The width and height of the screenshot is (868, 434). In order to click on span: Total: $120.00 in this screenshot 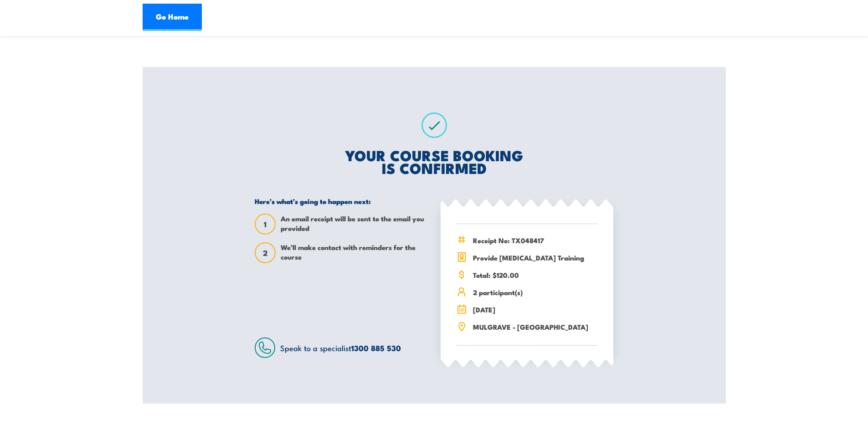, I will do `click(535, 275)`.